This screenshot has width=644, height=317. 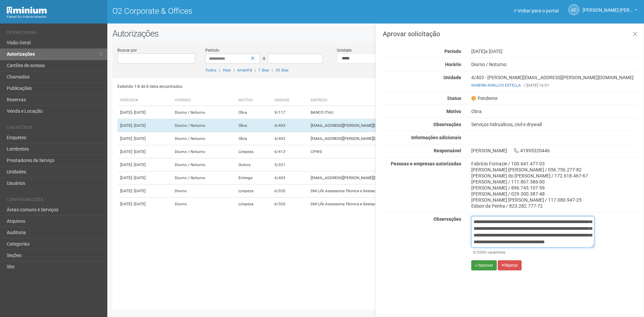 I want to click on h3: Aprovar solicitação, so click(x=511, y=34).